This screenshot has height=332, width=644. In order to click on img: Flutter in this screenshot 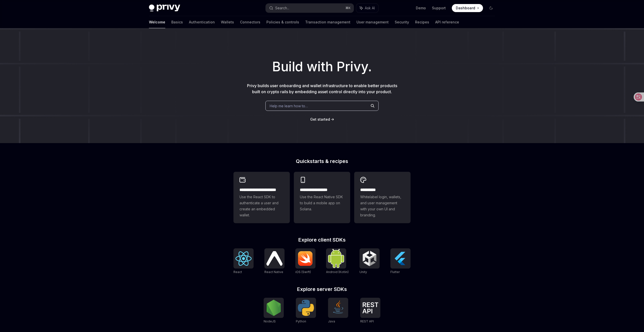, I will do `click(400, 258)`.